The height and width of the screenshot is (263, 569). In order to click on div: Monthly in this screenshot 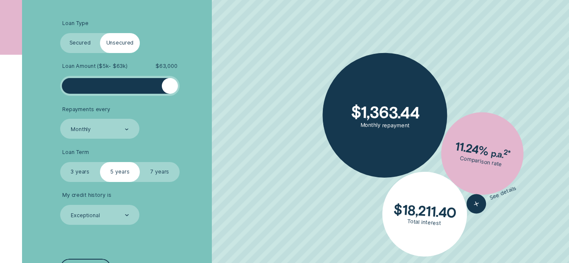, I will do `click(81, 129)`.